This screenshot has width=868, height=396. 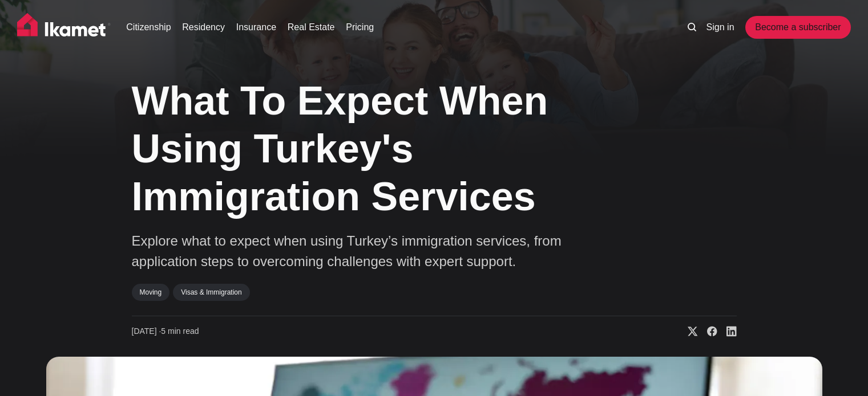 What do you see at coordinates (708, 332) in the screenshot?
I see `a: Share on Facebook` at bounding box center [708, 332].